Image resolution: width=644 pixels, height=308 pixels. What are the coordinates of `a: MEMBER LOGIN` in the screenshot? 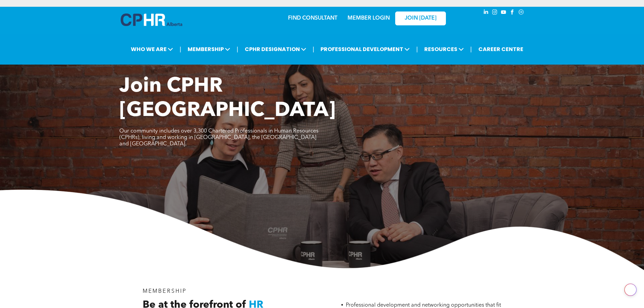 It's located at (369, 18).